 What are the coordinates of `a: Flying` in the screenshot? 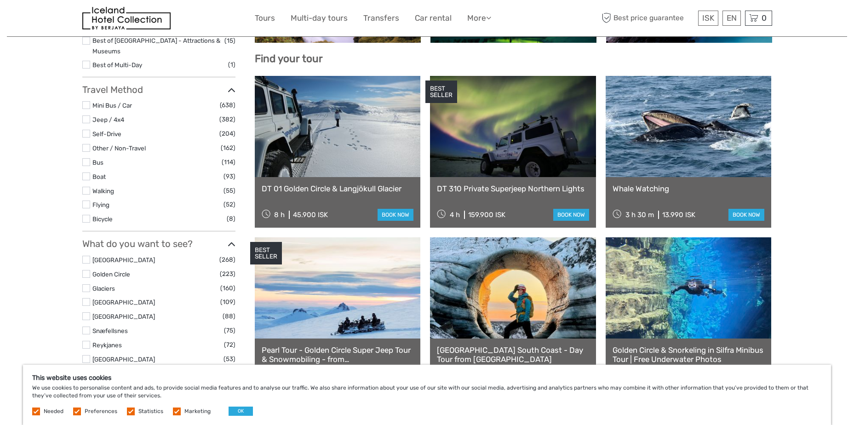 It's located at (101, 205).